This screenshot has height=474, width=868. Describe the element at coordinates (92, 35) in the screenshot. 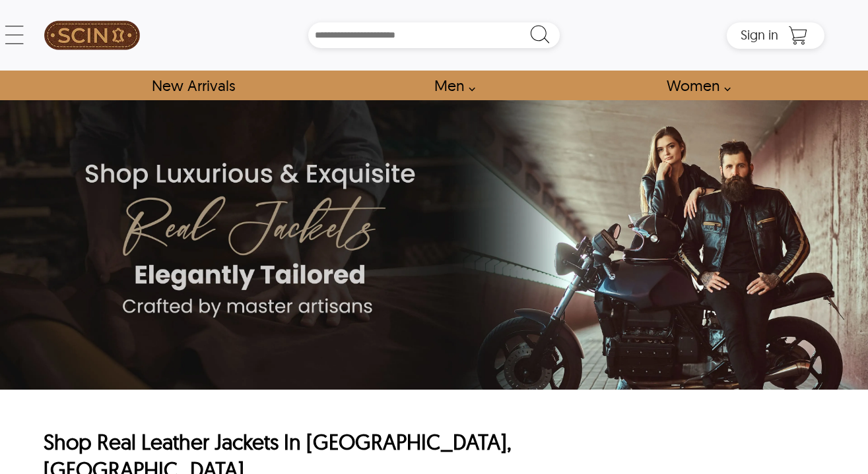

I see `img: SCIN` at that location.